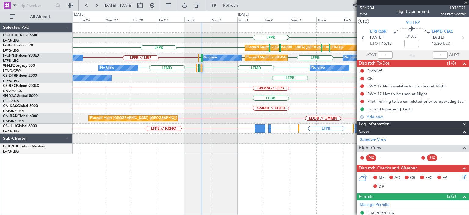 The height and width of the screenshot is (215, 469). What do you see at coordinates (454, 55) in the screenshot?
I see `span: ALDT` at bounding box center [454, 55].